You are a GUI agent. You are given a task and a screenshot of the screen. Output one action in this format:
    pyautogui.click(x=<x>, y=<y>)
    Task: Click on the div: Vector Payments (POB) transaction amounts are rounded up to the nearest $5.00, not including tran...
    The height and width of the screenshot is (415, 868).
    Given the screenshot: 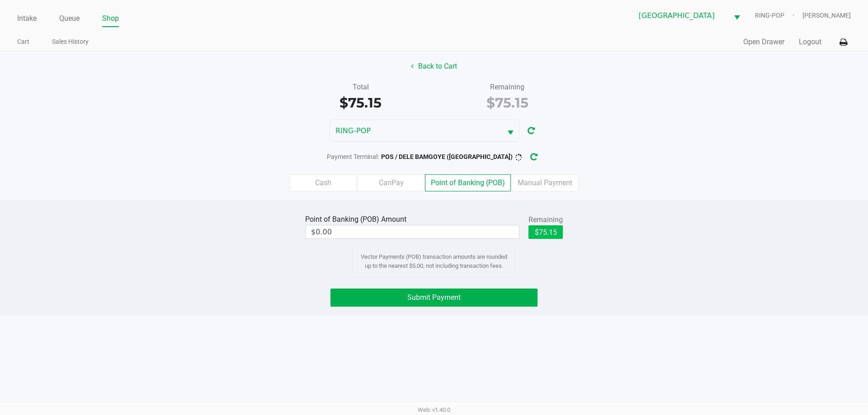 What is the action you would take?
    pyautogui.click(x=434, y=261)
    